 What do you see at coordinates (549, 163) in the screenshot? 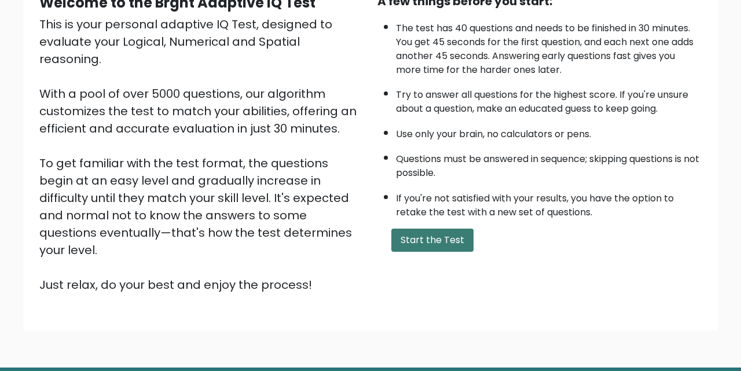
I see `li: Questions must be answered in sequence; skipping questions is not possible.` at bounding box center [549, 163].